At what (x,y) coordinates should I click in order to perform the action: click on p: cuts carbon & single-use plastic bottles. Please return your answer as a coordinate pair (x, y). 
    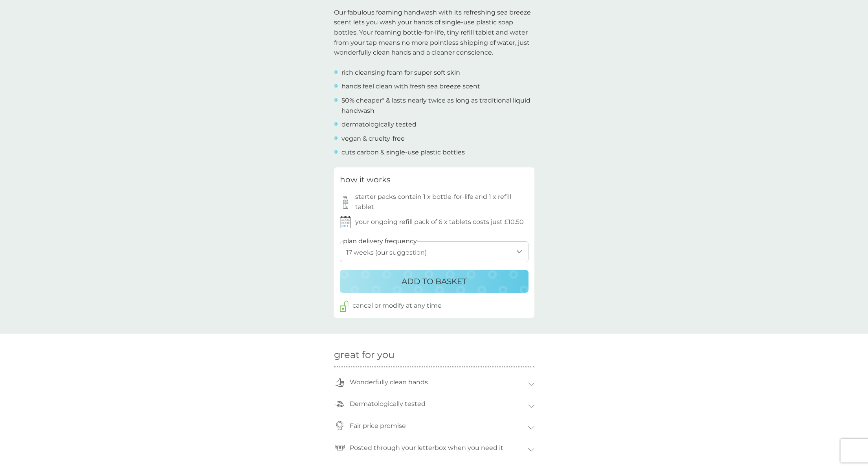
    Looking at the image, I should click on (403, 152).